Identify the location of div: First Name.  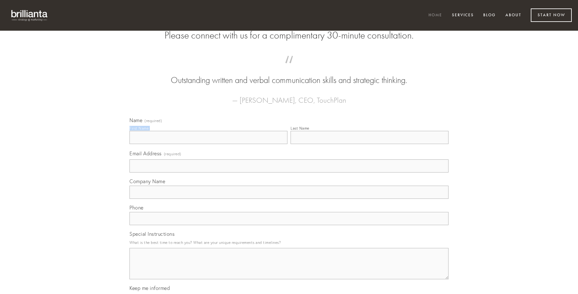
(139, 128).